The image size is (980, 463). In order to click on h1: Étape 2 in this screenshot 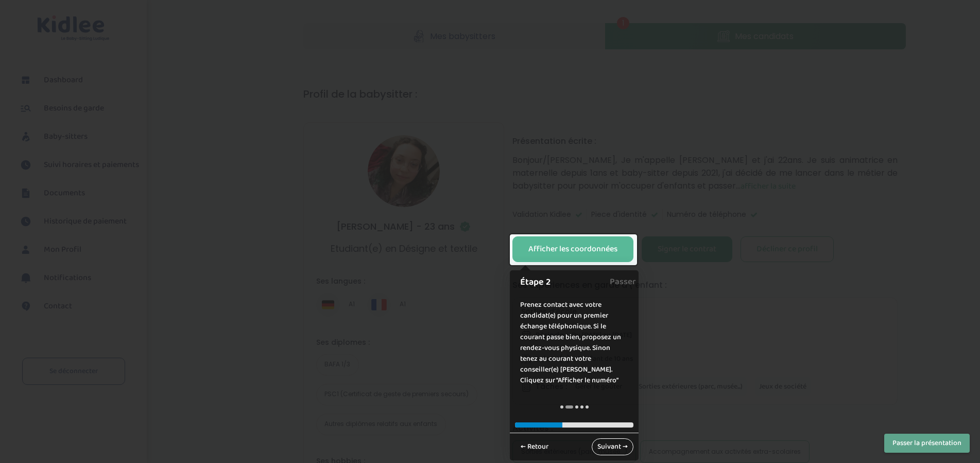, I will do `click(568, 283)`.